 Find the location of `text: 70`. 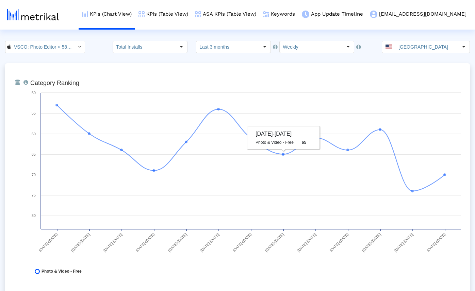

text: 70 is located at coordinates (34, 175).